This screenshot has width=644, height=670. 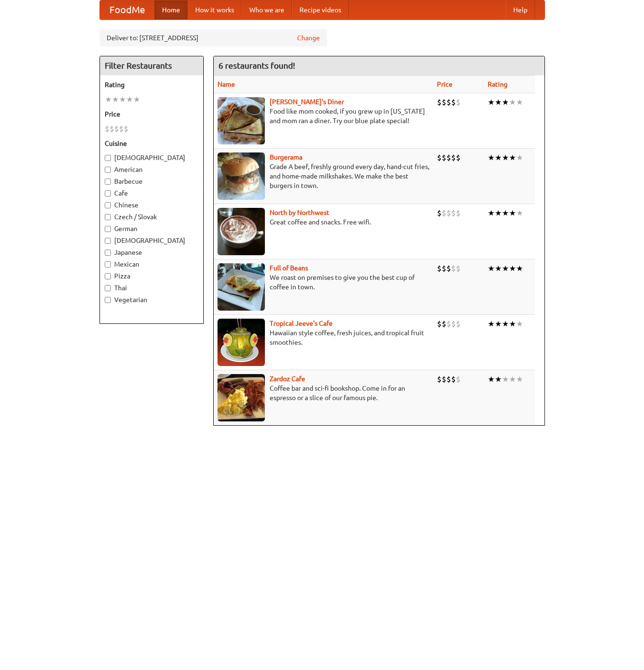 I want to click on b: Tropical Jeeve's Cafe, so click(x=301, y=324).